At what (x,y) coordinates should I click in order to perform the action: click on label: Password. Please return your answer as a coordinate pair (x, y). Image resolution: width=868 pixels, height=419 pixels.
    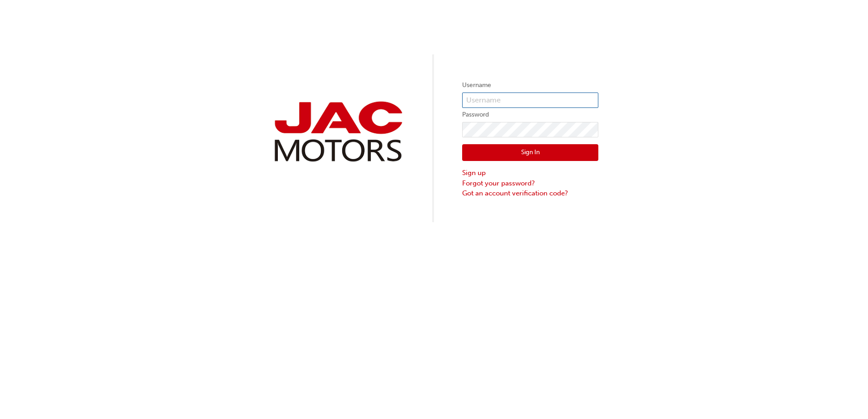
    Looking at the image, I should click on (530, 115).